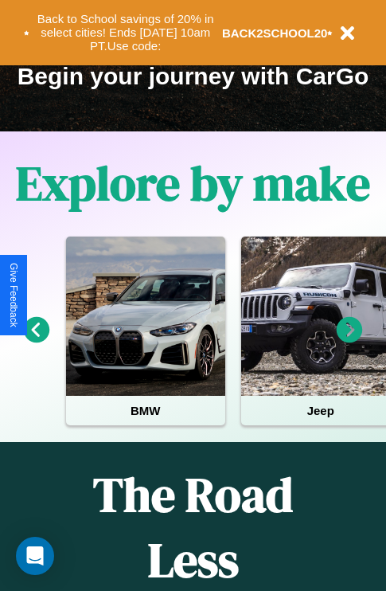  I want to click on div: Give Feedback, so click(14, 295).